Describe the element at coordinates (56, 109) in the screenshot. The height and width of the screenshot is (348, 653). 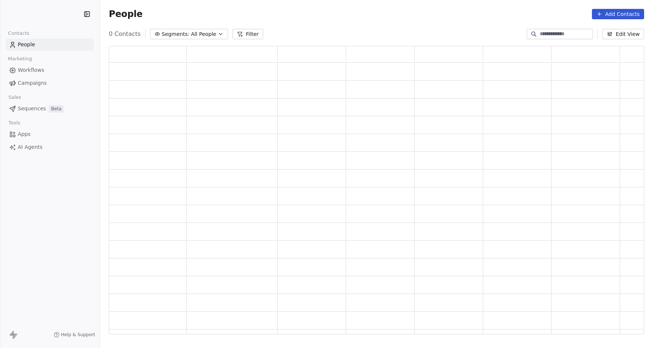
I see `span: Beta` at that location.